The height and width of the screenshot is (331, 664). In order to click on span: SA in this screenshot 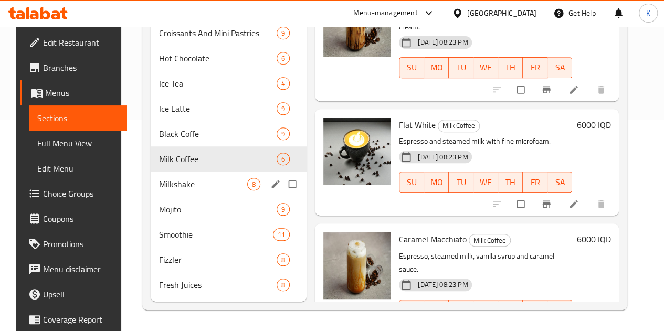, I will do `click(559, 182)`.